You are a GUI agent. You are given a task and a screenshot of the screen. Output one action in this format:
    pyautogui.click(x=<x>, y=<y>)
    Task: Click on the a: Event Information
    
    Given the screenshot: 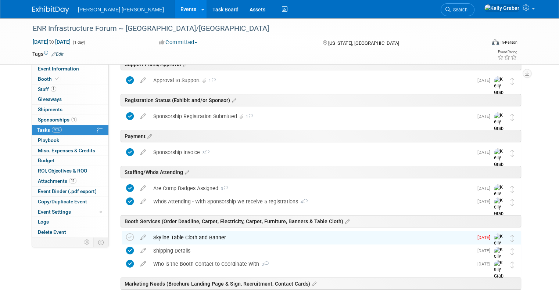 What is the action you would take?
    pyautogui.click(x=70, y=69)
    